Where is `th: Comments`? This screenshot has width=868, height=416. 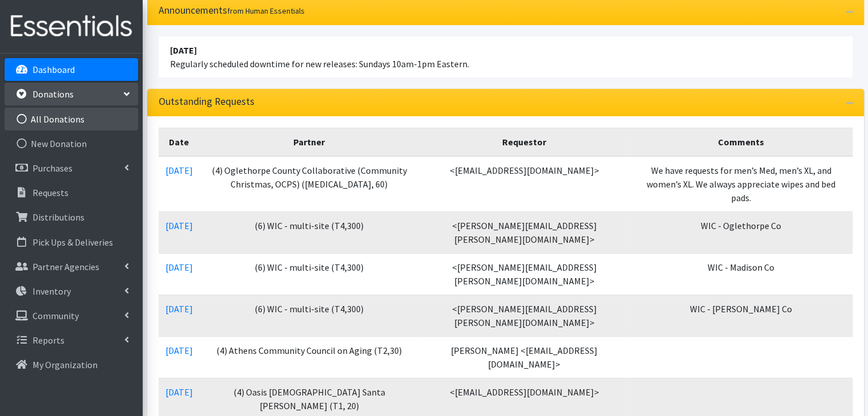 th: Comments is located at coordinates (741, 142).